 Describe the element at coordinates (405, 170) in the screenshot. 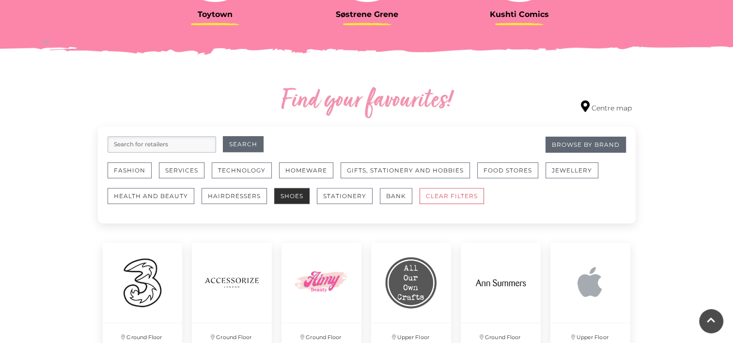

I see `button: Gifts, Stationery and Hobbies` at that location.